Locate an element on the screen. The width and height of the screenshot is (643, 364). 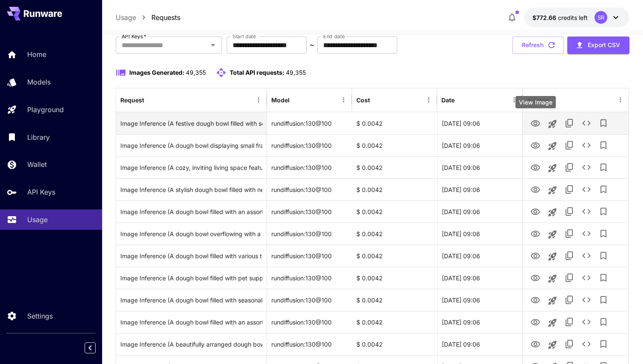
img: tab_domain_overview_orange.svg is located at coordinates (26, 53).